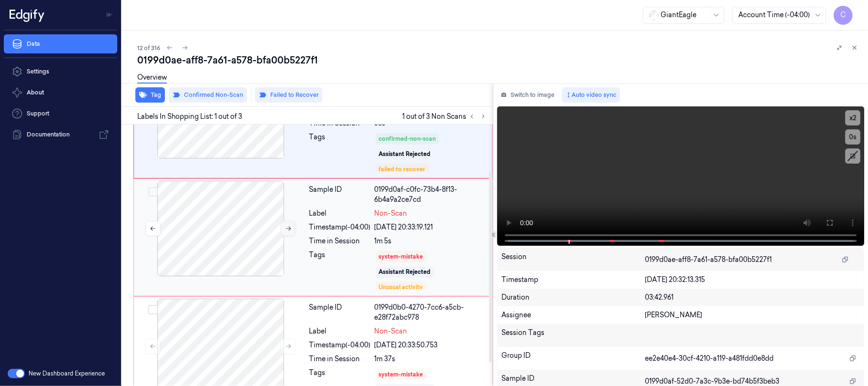 The image size is (868, 386). What do you see at coordinates (408, 139) in the screenshot?
I see `div: confirmed-non-scan` at bounding box center [408, 139].